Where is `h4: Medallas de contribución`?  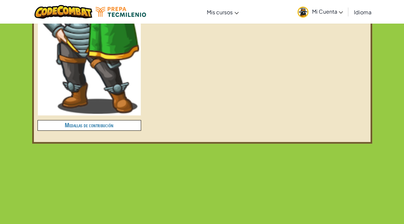
h4: Medallas de contribución is located at coordinates (89, 125).